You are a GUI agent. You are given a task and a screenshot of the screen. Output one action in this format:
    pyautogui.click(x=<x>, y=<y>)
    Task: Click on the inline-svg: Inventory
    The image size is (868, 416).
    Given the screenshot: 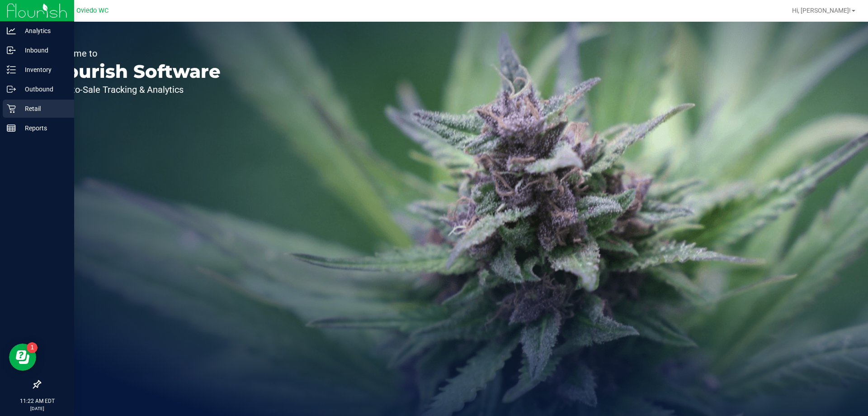 What is the action you would take?
    pyautogui.click(x=11, y=70)
    